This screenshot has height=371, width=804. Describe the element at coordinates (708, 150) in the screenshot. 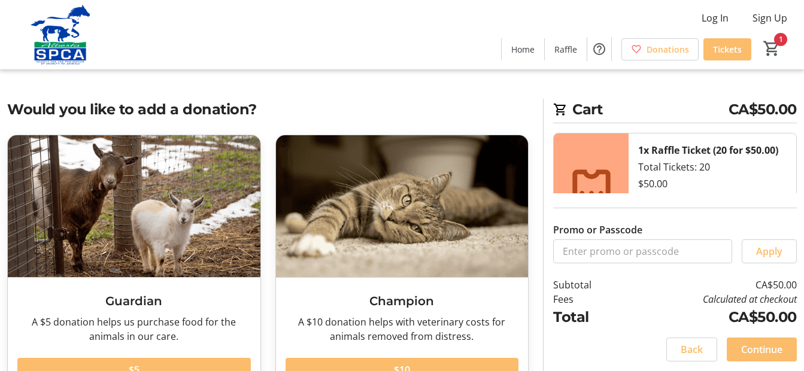

I see `div: 1x Raffle Ticket (20 for $50.00)` at that location.